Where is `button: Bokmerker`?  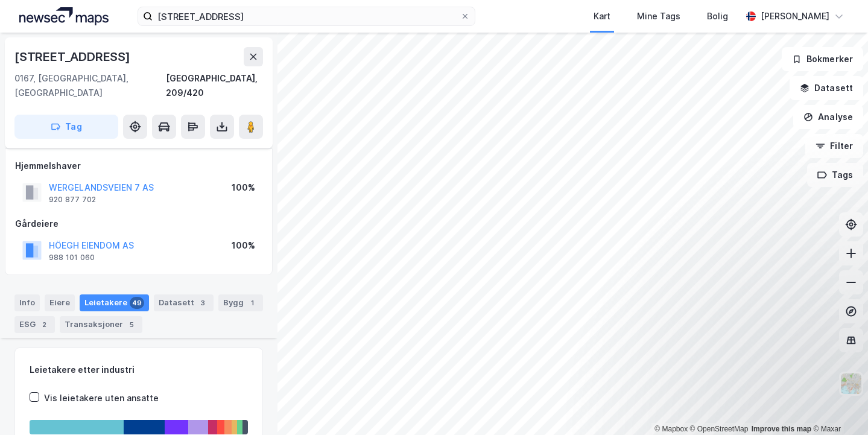
button: Bokmerker is located at coordinates (822, 59).